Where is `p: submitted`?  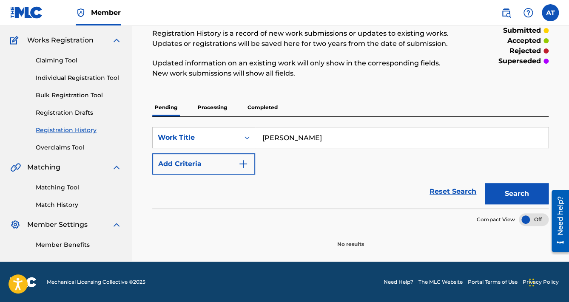 p: submitted is located at coordinates (522, 31).